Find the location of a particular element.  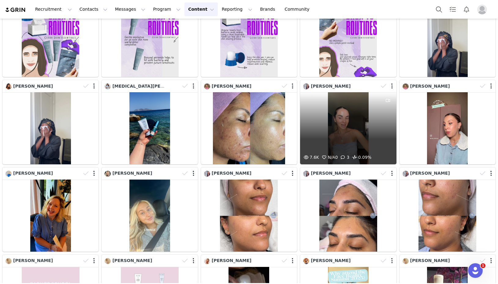

img: grin logo is located at coordinates (16, 10).